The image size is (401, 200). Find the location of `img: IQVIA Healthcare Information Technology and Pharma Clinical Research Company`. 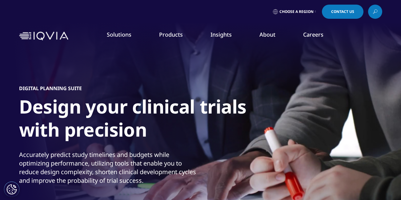

img: IQVIA Healthcare Information Technology and Pharma Clinical Research Company is located at coordinates (44, 36).